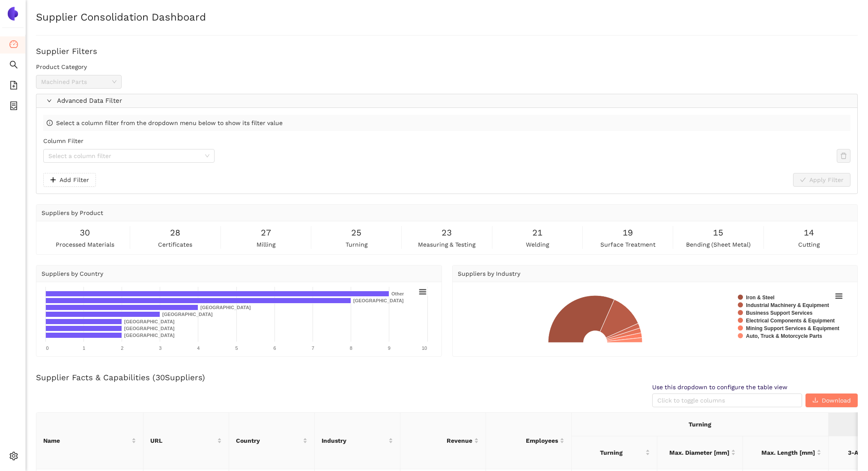 The width and height of the screenshot is (868, 471). I want to click on text: 5, so click(237, 348).